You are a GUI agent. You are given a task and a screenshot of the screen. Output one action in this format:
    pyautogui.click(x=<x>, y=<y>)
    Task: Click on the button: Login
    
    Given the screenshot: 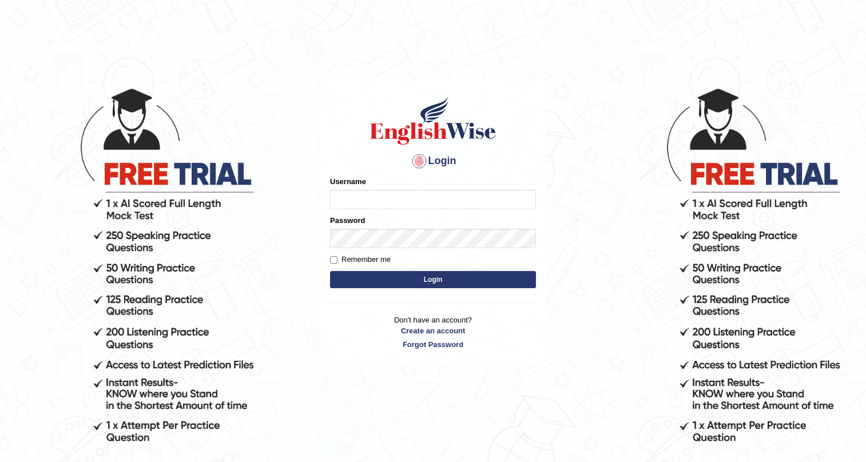 What is the action you would take?
    pyautogui.click(x=433, y=280)
    